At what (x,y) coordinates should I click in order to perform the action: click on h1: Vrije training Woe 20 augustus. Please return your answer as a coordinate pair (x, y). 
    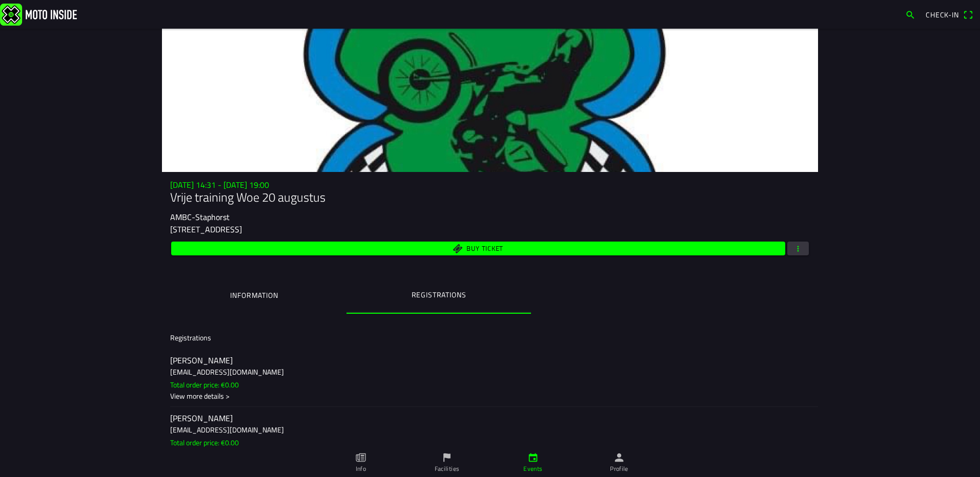
    Looking at the image, I should click on (490, 197).